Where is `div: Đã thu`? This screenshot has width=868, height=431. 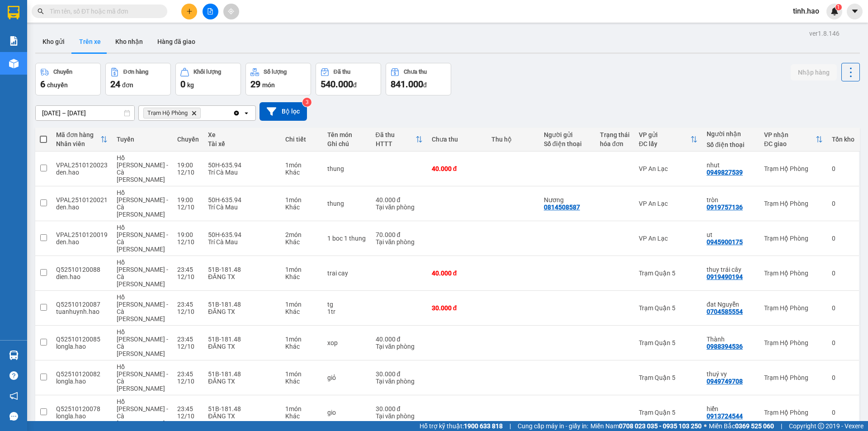
div: Đã thu is located at coordinates (342, 72).